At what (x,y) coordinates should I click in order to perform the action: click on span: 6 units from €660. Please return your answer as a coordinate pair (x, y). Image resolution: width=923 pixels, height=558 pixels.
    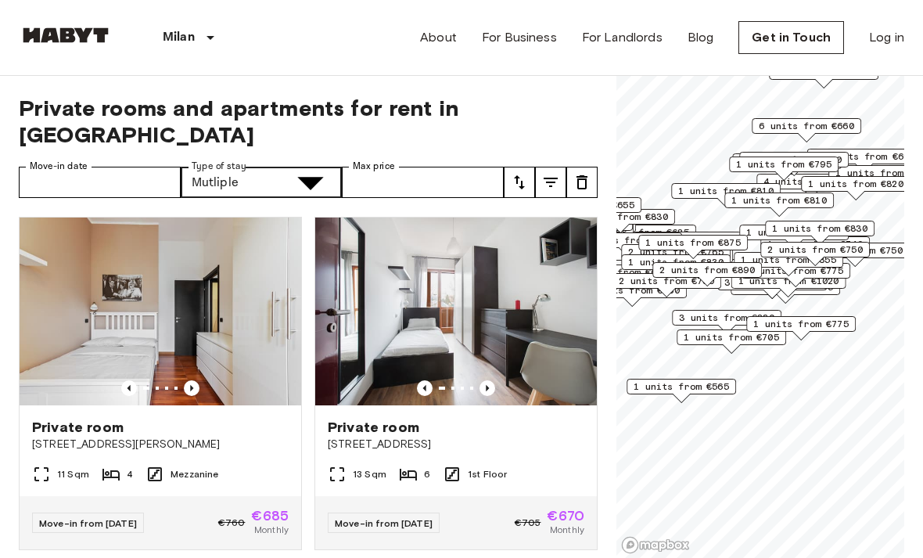
    Looking at the image, I should click on (806, 126).